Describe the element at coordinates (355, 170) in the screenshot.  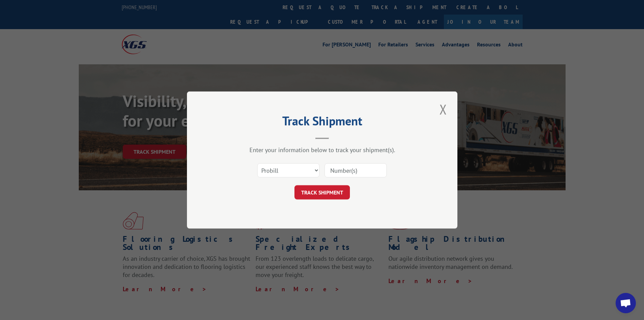
I see `input: Number(s)` at that location.